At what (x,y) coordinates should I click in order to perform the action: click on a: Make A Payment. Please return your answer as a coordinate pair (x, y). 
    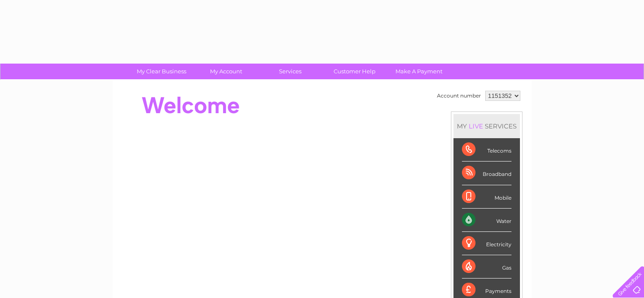
    Looking at the image, I should click on (419, 71).